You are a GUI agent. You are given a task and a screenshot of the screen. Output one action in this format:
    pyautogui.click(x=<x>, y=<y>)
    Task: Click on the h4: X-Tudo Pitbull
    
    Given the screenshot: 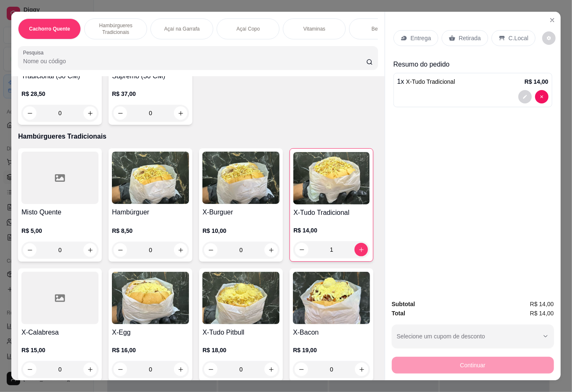 What is the action you would take?
    pyautogui.click(x=241, y=333)
    